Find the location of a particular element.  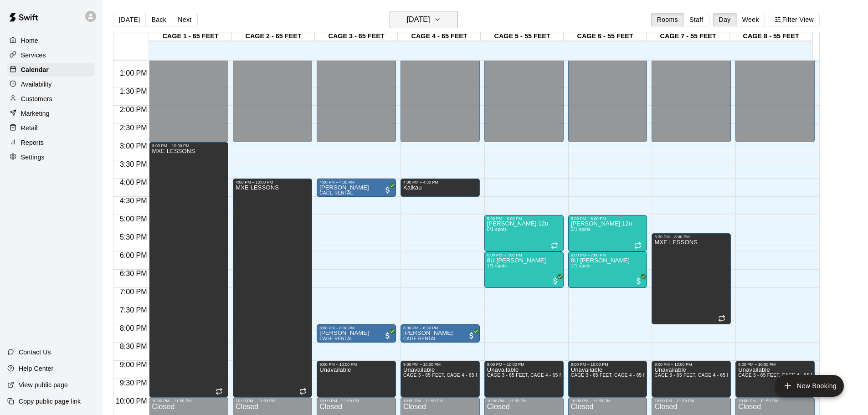

div: Reports is located at coordinates (51, 143).